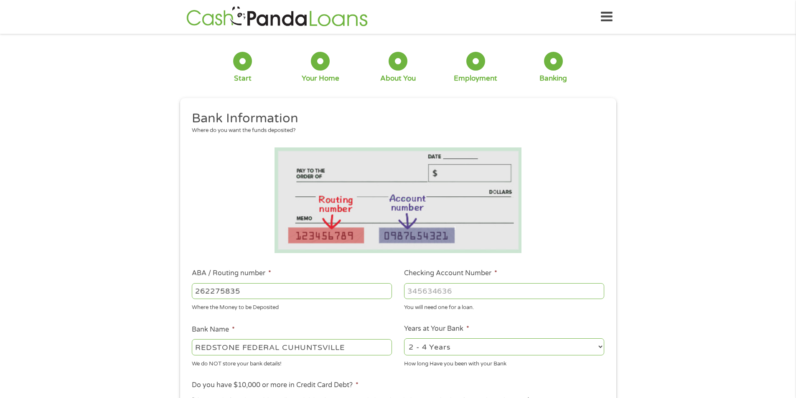  What do you see at coordinates (398, 200) in the screenshot?
I see `img: Routing number location` at bounding box center [398, 200].